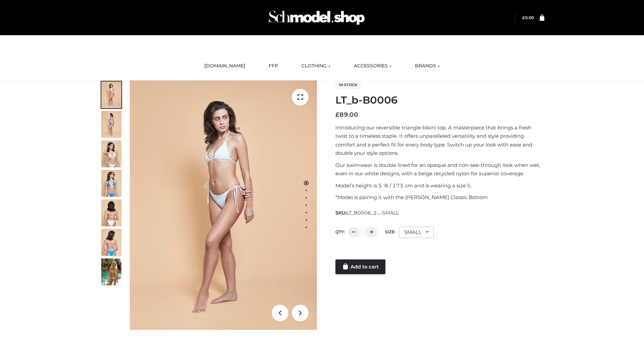  What do you see at coordinates (111, 95) in the screenshot?
I see `img: ArielClassicBikiniTop_CloudNine_AzureSky_OW114ECO_1-scaled.jpg` at bounding box center [111, 95].